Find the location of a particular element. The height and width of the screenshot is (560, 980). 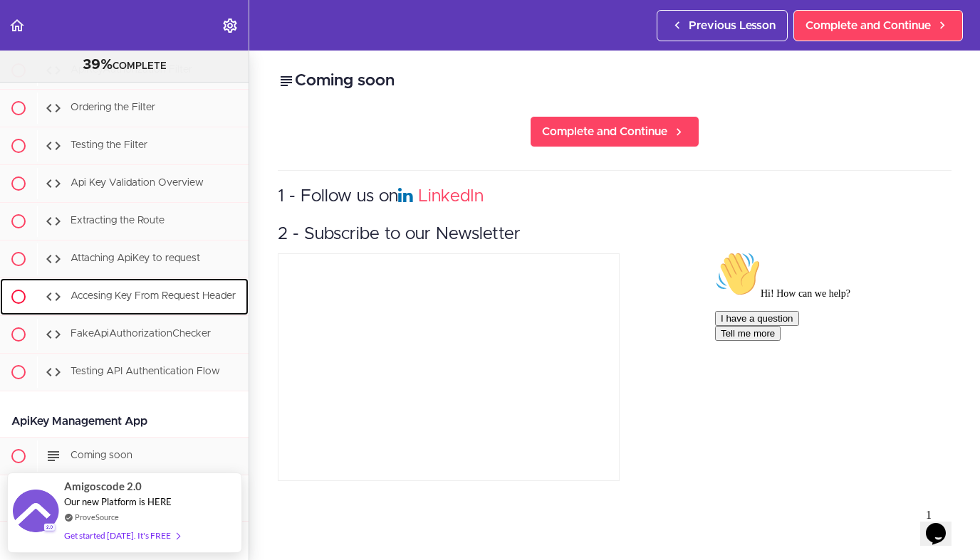

span: 1 is located at coordinates (8, 11).